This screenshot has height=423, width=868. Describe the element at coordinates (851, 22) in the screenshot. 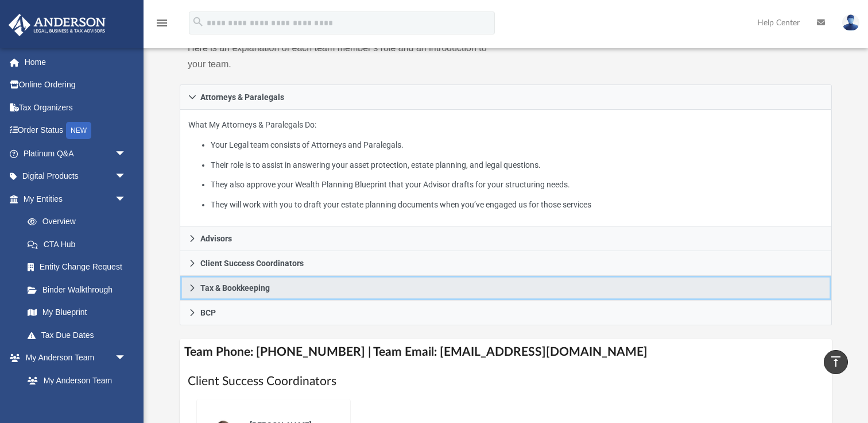

I see `img: User Pic` at that location.